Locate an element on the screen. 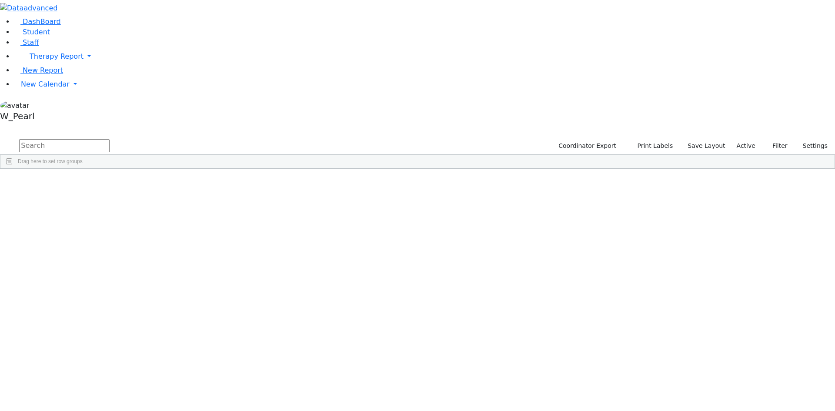 The height and width of the screenshot is (411, 835). button: Save Layout is located at coordinates (706, 146).